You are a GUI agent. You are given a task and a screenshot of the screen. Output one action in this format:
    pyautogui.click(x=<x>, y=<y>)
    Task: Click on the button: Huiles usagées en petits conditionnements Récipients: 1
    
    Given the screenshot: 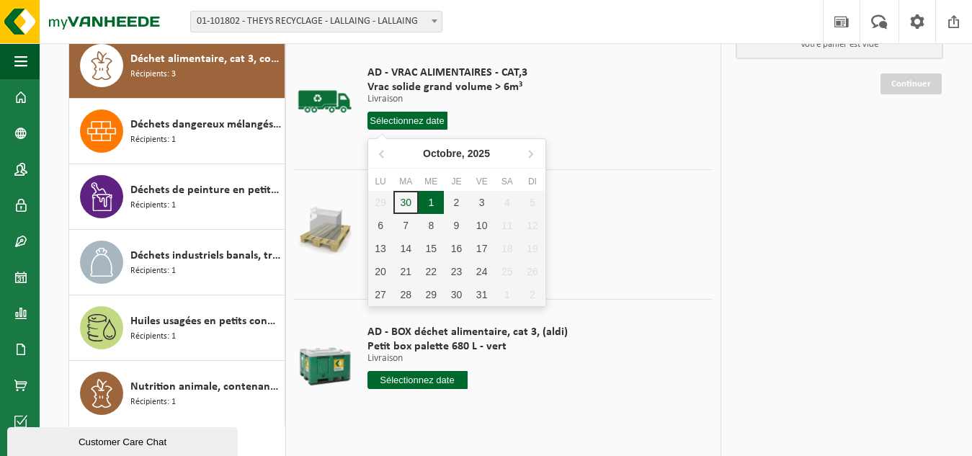 What is the action you would take?
    pyautogui.click(x=177, y=328)
    